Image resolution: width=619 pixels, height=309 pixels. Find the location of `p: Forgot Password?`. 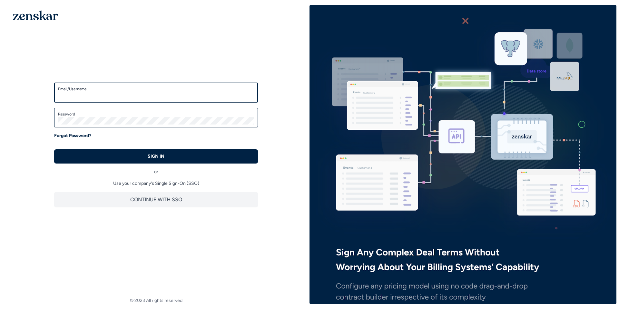

p: Forgot Password? is located at coordinates (73, 136).